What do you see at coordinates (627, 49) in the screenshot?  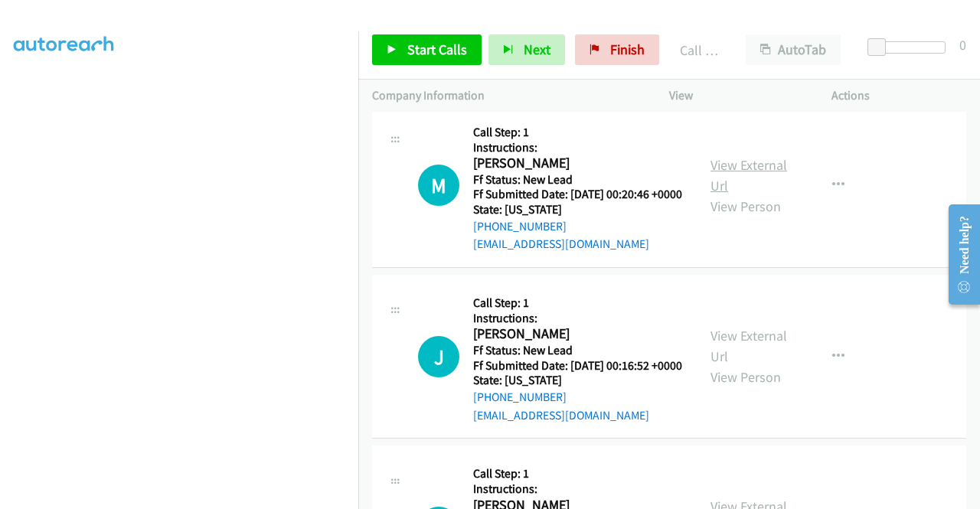 I see `span: Finish` at bounding box center [627, 49].